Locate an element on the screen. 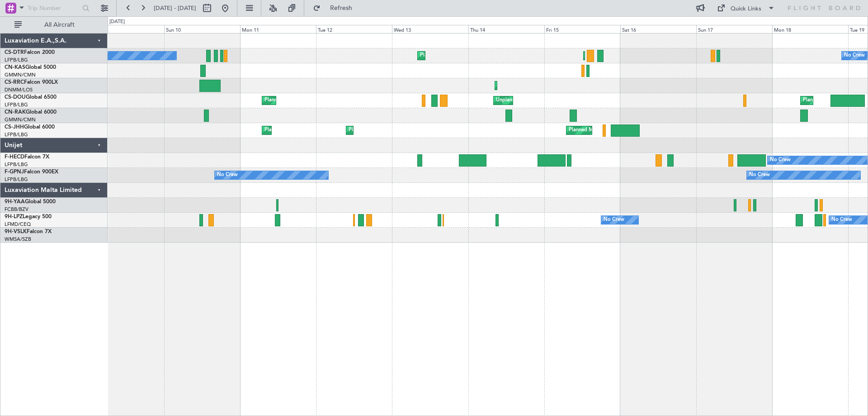  a: CS-DOUGlobal 6500 is located at coordinates (30, 97).